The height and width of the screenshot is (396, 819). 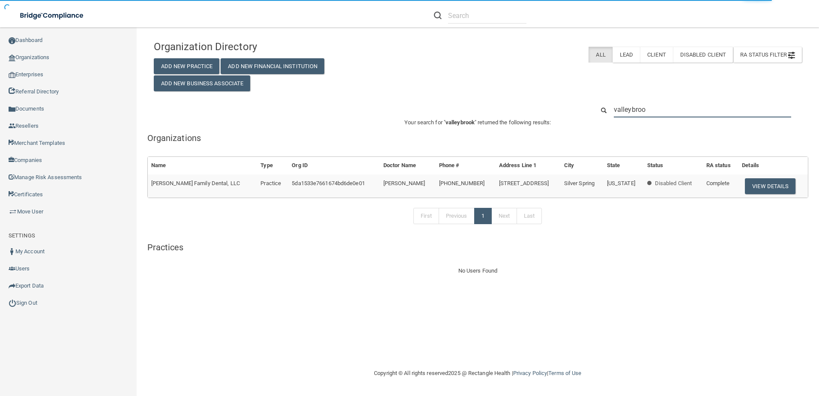 I want to click on a: Privacy Policy, so click(x=530, y=373).